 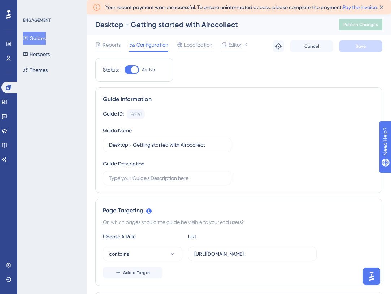 I want to click on div: Choose A Rule, so click(x=143, y=237).